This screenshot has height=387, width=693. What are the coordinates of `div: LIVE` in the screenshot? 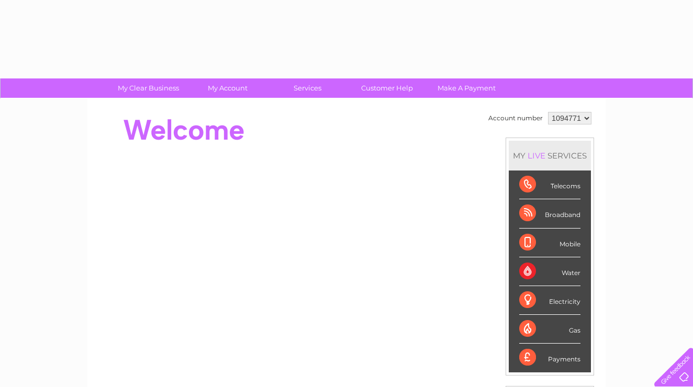 It's located at (537, 156).